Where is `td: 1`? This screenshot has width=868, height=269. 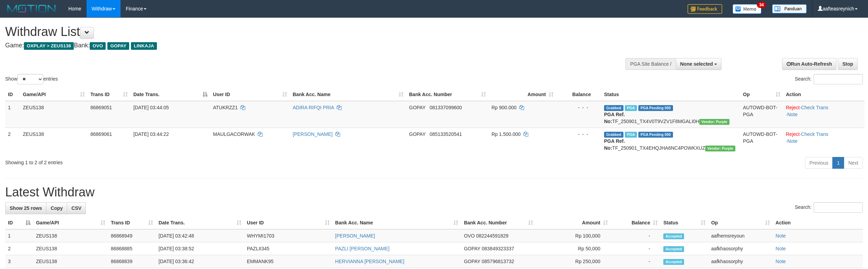 td: 1 is located at coordinates (12, 114).